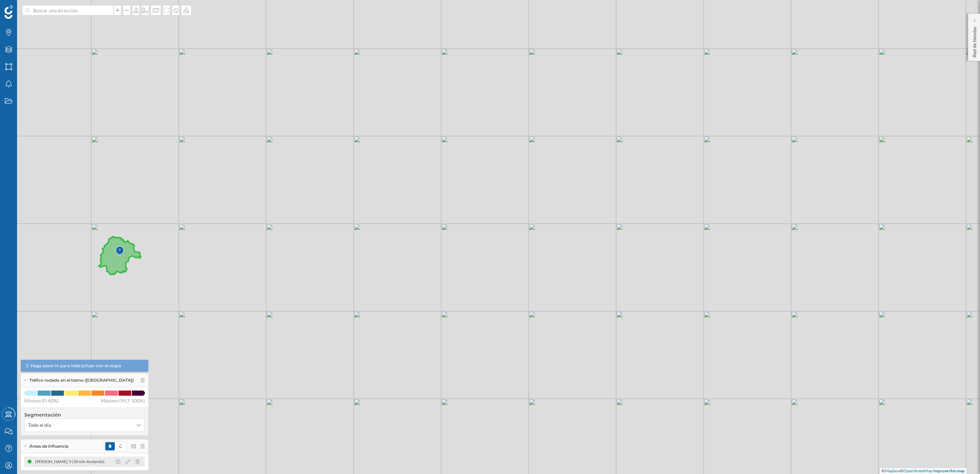  Describe the element at coordinates (8, 12) in the screenshot. I see `img: Geoblink Logo` at that location.